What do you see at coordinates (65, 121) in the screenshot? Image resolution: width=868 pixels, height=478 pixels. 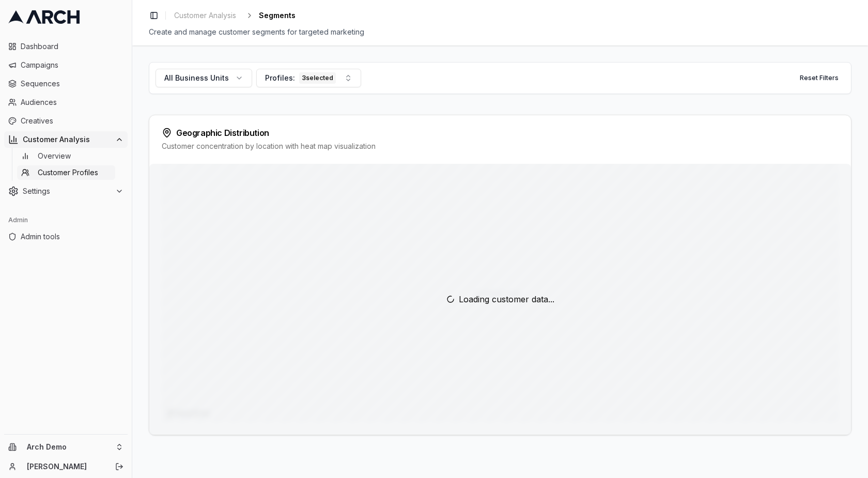 I see `a: Creatives` at bounding box center [65, 121].